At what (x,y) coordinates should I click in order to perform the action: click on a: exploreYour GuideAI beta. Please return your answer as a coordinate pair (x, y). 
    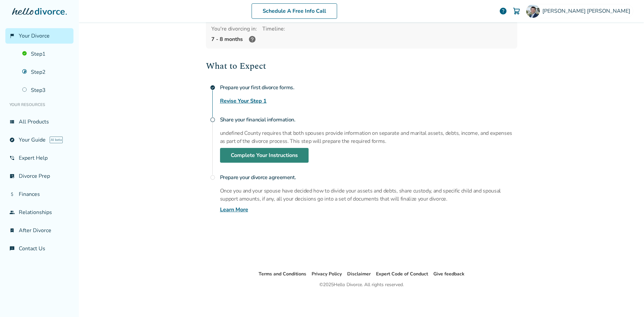
    Looking at the image, I should click on (39, 140).